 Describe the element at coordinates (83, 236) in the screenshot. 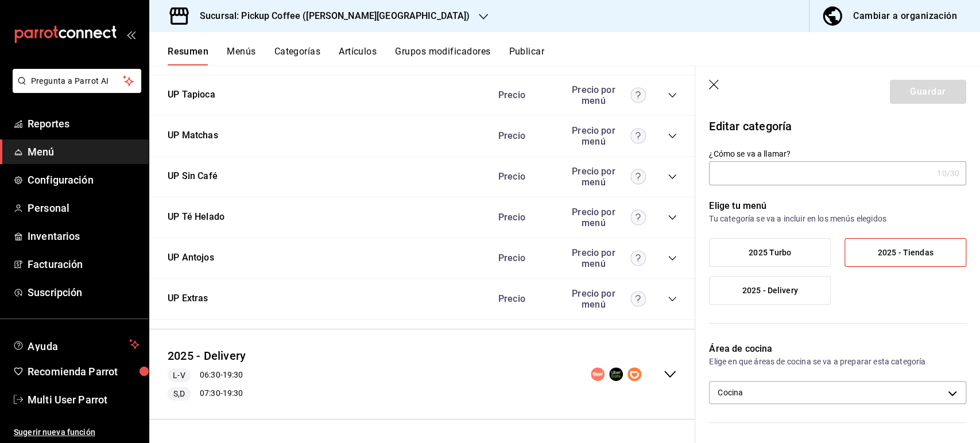

I see `span: Inventarios` at that location.